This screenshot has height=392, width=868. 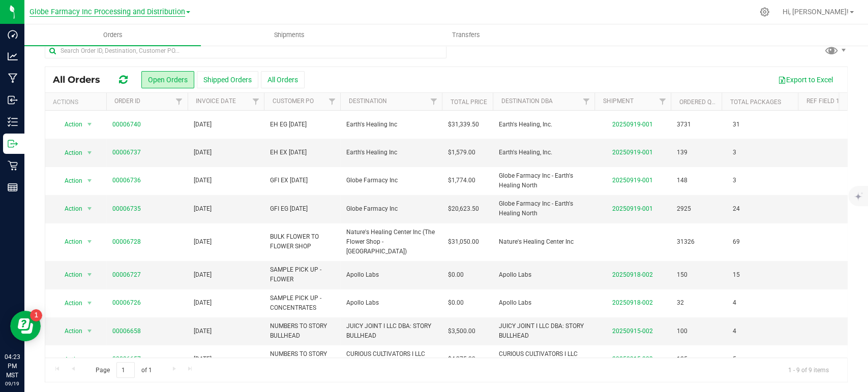 I want to click on span: 31, so click(x=736, y=125).